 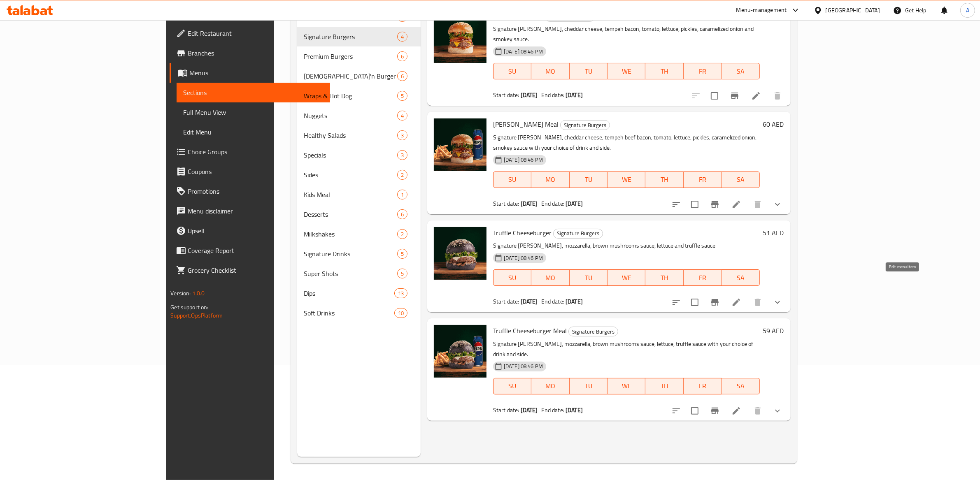 I want to click on div: Signature Burgers4, so click(x=358, y=37).